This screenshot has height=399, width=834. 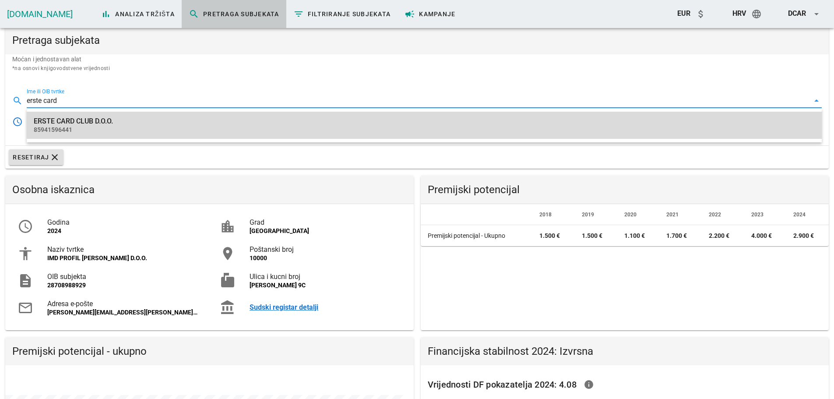 What do you see at coordinates (417, 40) in the screenshot?
I see `div: Pretraga subjekata` at bounding box center [417, 40].